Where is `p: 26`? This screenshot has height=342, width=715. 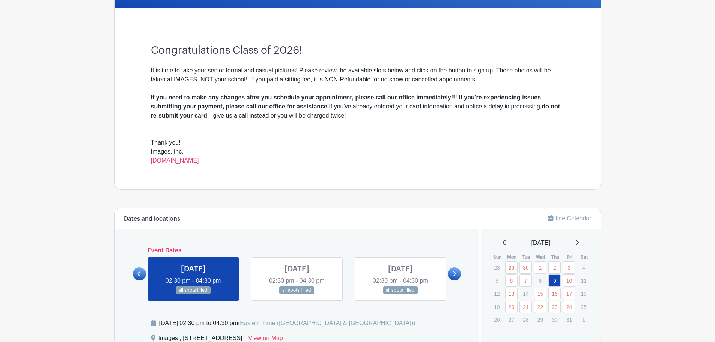
p: 26 is located at coordinates (496, 319).